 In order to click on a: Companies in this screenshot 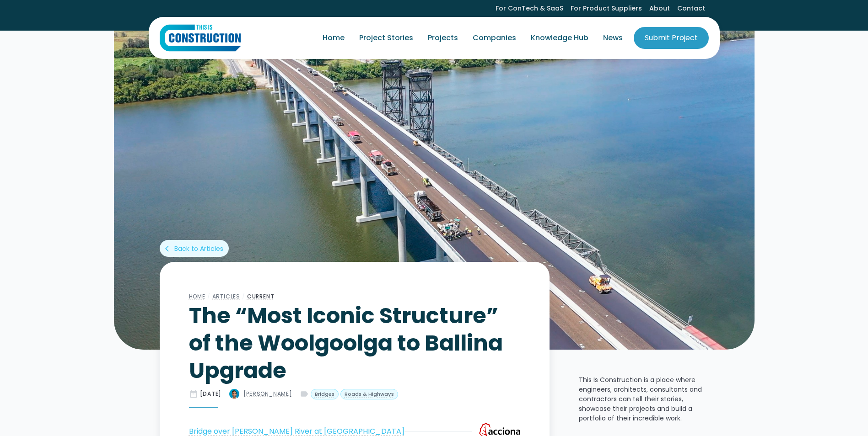, I will do `click(494, 38)`.